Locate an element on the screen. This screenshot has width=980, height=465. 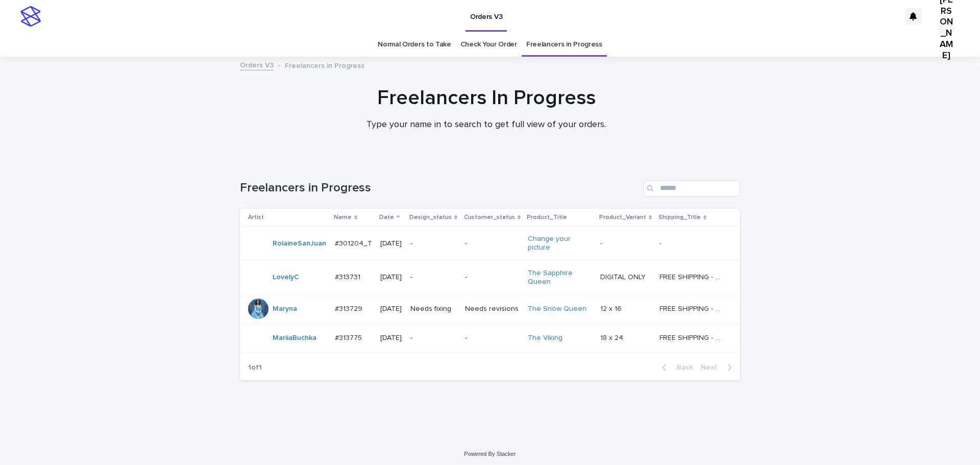
p: #301204_T is located at coordinates (354, 243).